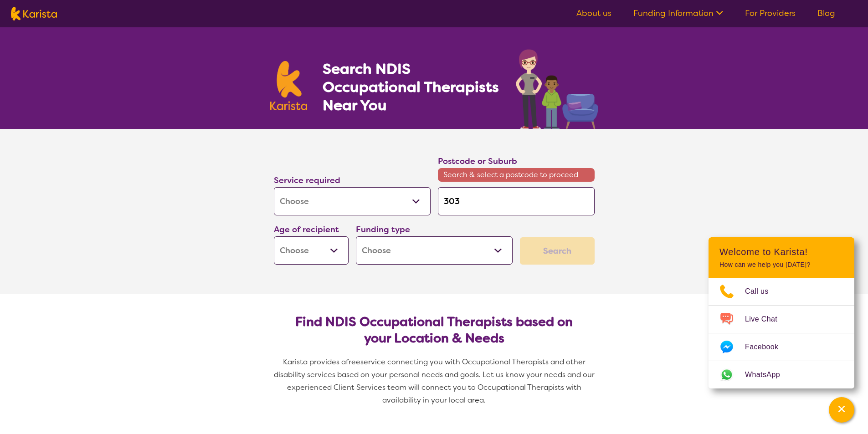  What do you see at coordinates (306, 229) in the screenshot?
I see `label: Age of recipient` at bounding box center [306, 229].